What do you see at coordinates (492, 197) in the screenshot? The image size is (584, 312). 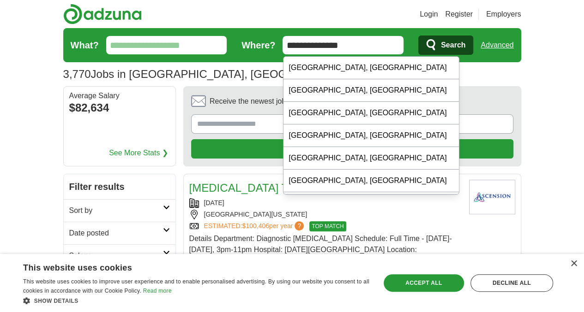 I see `img: Ascension logo` at bounding box center [492, 197].